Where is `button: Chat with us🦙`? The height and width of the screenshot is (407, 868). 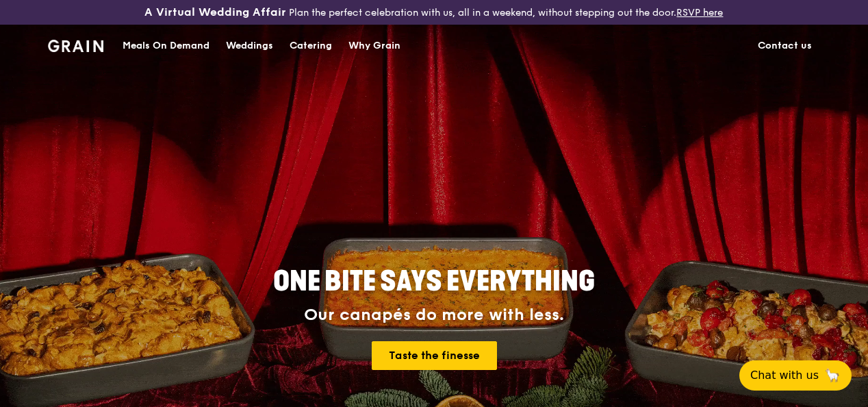
button: Chat with us🦙 is located at coordinates (795, 375).